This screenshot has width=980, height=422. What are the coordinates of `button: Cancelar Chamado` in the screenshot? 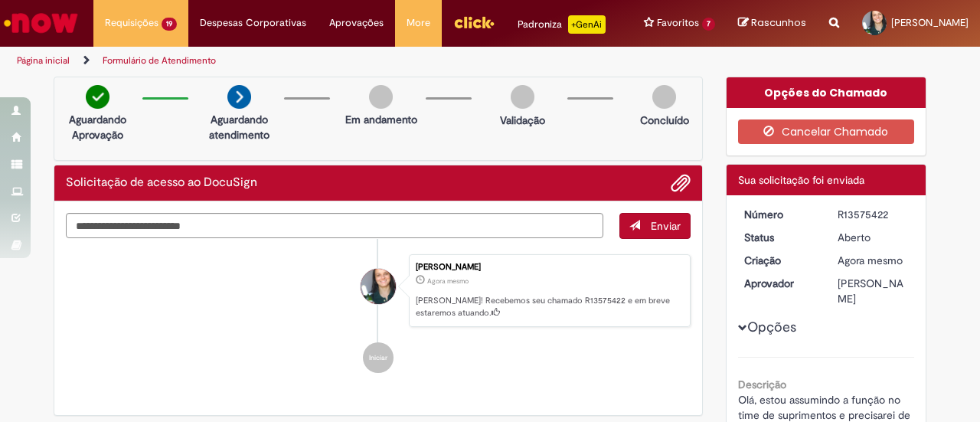 It's located at (826, 132).